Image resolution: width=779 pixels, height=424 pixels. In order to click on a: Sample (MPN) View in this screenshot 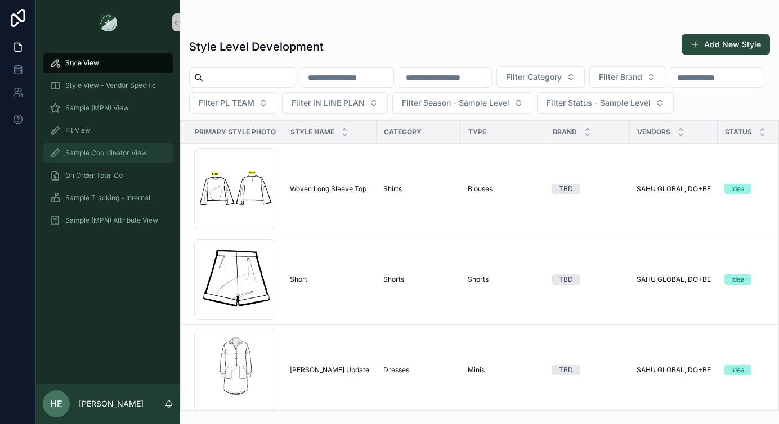, I will do `click(108, 108)`.